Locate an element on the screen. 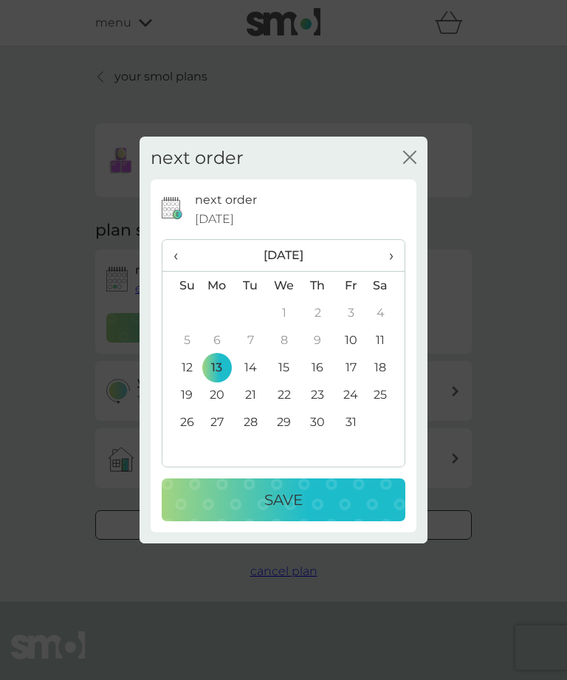  td: 18 is located at coordinates (386, 367).